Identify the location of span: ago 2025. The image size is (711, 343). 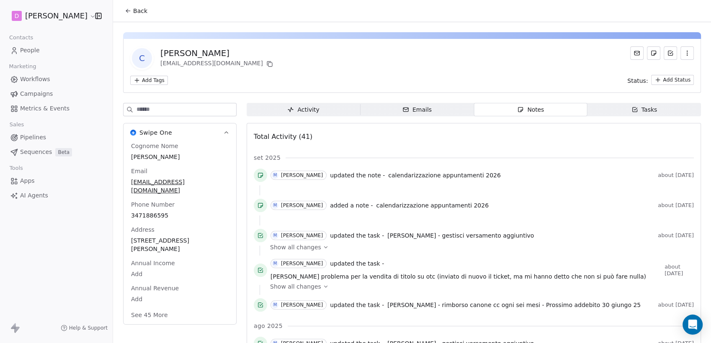
(268, 326).